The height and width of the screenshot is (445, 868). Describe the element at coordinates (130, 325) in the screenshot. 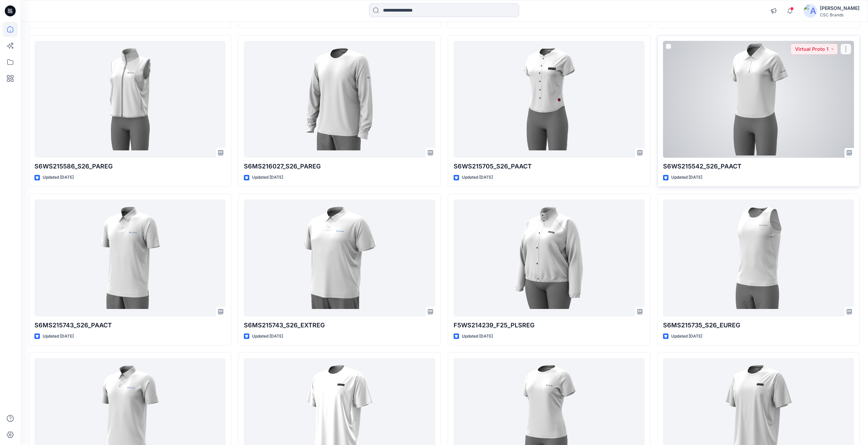

I see `p: S6MS215743_S26_PAACT` at that location.